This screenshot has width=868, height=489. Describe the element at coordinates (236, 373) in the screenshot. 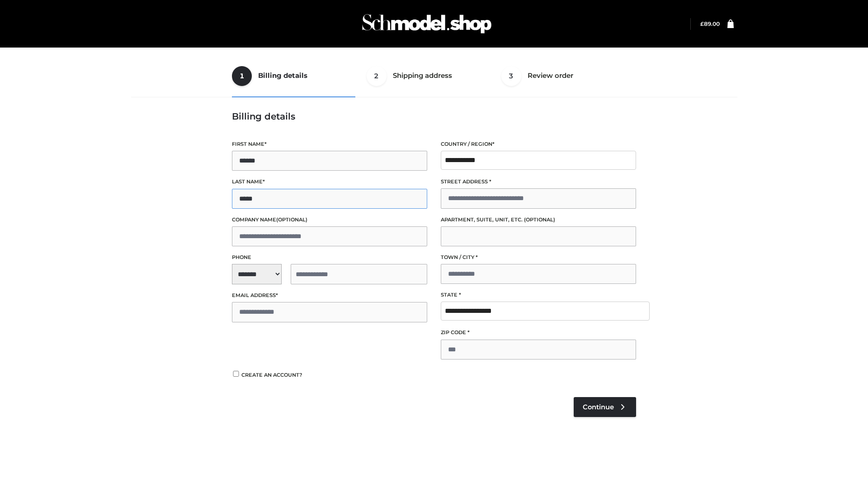

I see `input: Create an account?` at that location.